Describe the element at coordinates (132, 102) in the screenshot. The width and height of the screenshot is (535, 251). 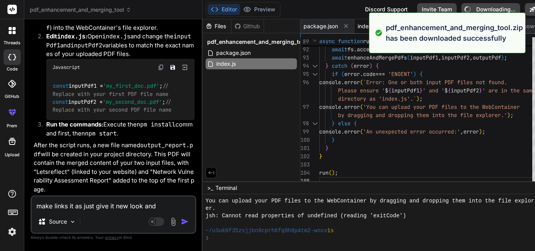
I see `span: 'my_second_doc.pdf'` at that location.